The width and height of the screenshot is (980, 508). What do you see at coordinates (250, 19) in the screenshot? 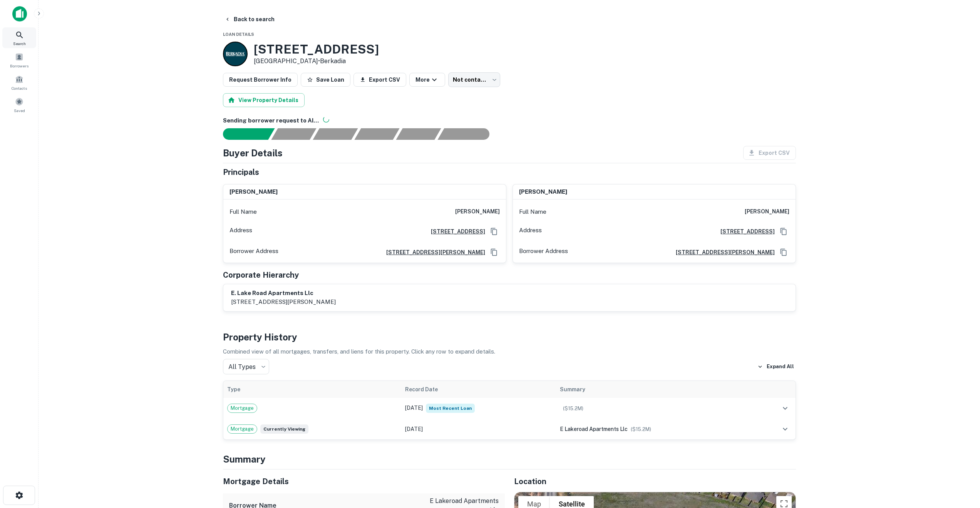
I see `button: Back to search` at bounding box center [250, 19].